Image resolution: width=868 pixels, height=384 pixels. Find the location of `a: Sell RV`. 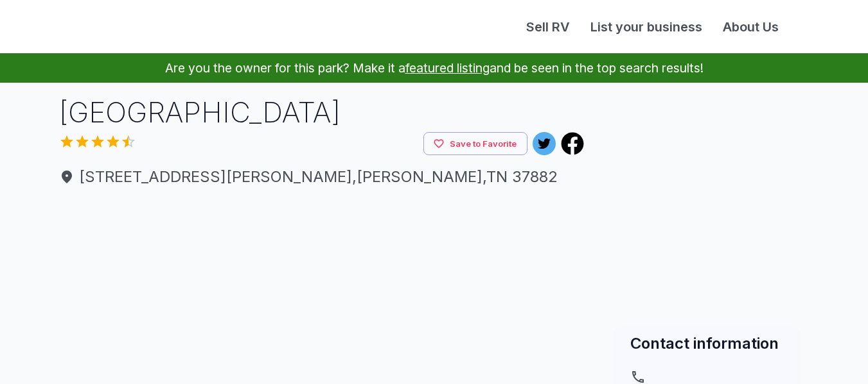

a: Sell RV is located at coordinates (548, 27).